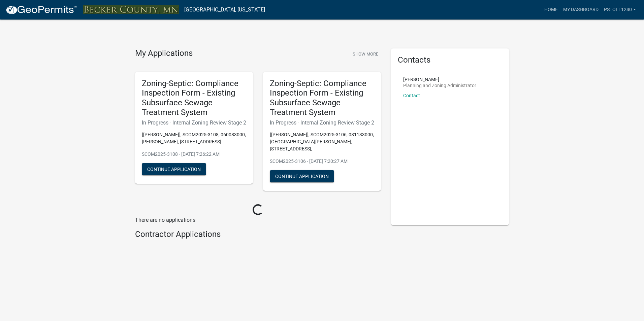 The width and height of the screenshot is (644, 321). I want to click on a: Contact, so click(412, 95).